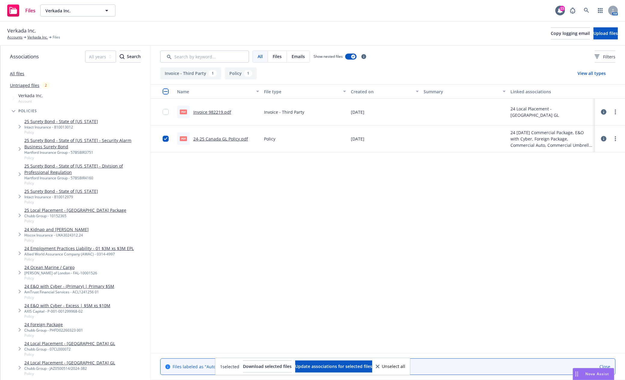 The width and height of the screenshot is (625, 380). Describe the element at coordinates (69, 286) in the screenshot. I see `a: 24 E&O with Cyber - (Primary) | Primary $5M` at that location.